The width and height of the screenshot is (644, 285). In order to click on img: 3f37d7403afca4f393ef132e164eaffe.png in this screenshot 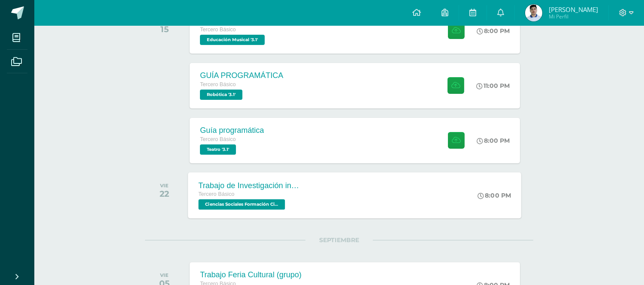, I will do `click(534, 13)`.